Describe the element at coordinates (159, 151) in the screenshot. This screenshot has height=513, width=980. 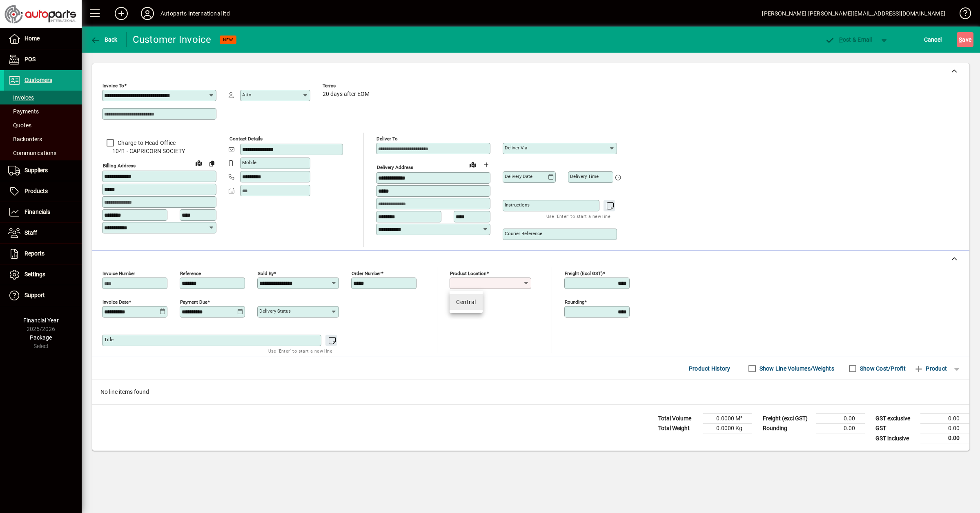
I see `span: 1041 - CAPRICORN SOCIETY` at that location.